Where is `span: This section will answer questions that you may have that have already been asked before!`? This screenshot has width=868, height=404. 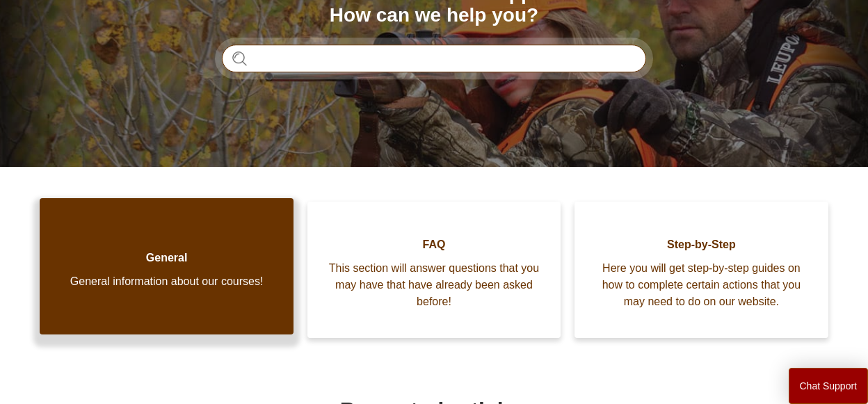
span: This section will answer questions that you may have that have already been asked before! is located at coordinates (434, 285).